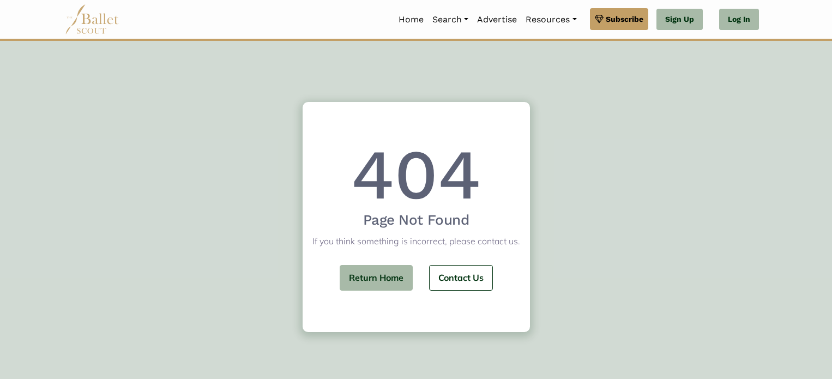 The width and height of the screenshot is (832, 379). Describe the element at coordinates (600, 19) in the screenshot. I see `img: gem.svg` at that location.